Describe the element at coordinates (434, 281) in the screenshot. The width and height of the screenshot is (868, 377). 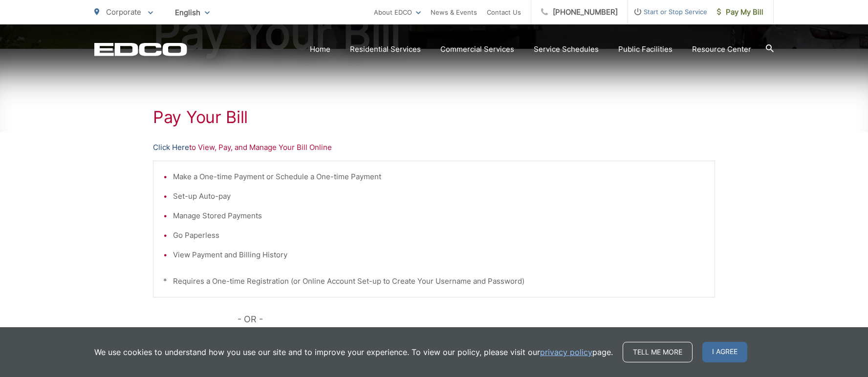
I see `p: * Requires a One-time Registration (or Online Account Set-up to Create Your Username and Password)` at that location.